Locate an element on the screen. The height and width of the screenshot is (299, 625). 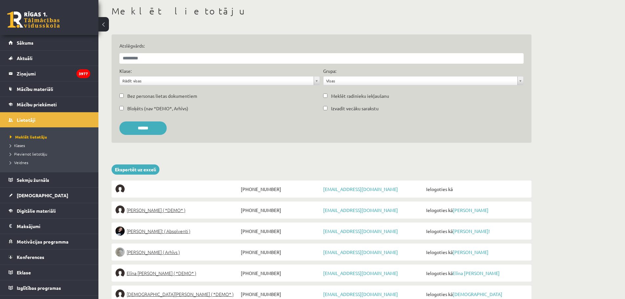
a: Ziņojumi3977 is located at coordinates (49, 73).